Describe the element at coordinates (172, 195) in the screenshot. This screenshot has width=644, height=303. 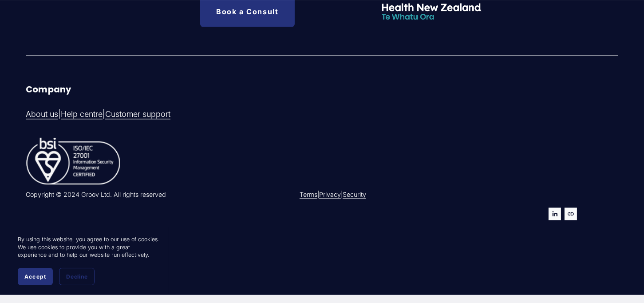
I see `p: Copyright © 2024 Groov Ltd. All rights reserved` at that location.